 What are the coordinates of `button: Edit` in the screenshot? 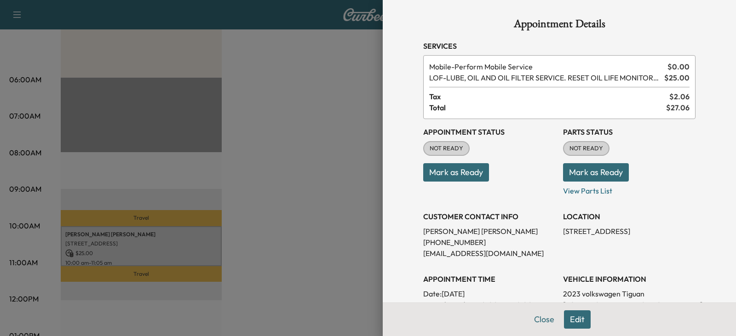 It's located at (577, 320).